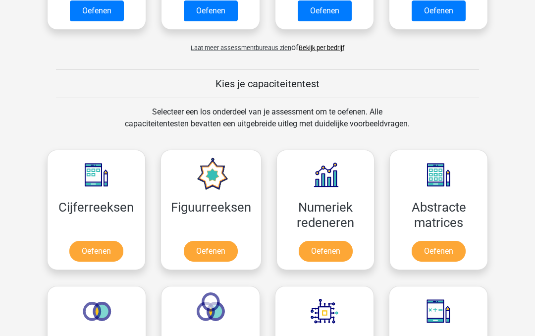 Image resolution: width=535 pixels, height=336 pixels. I want to click on span: Laat meer assessmentbureaus zien, so click(241, 48).